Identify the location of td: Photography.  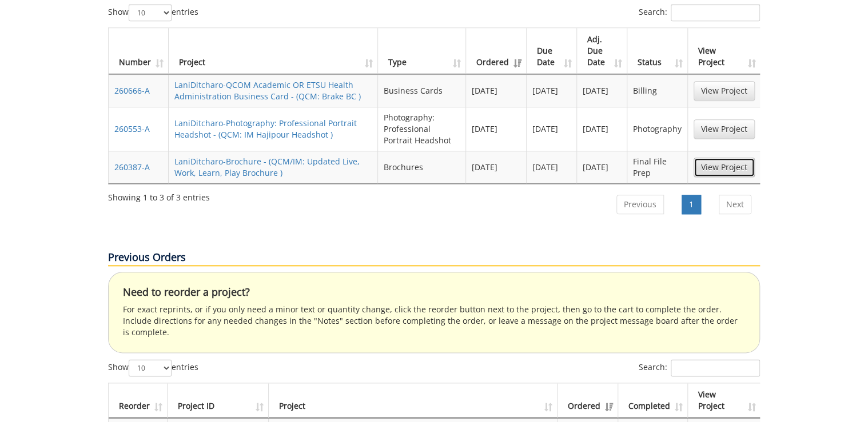
(657, 128).